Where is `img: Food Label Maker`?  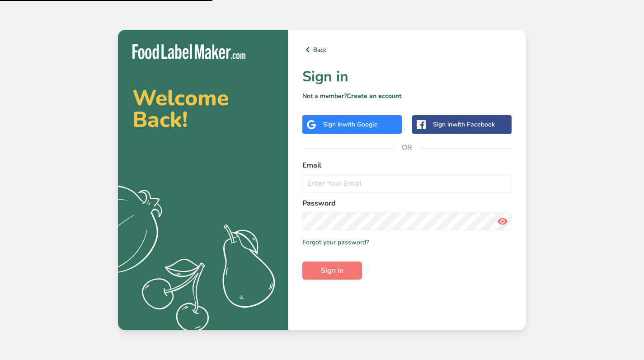
img: Food Label Maker is located at coordinates (189, 52).